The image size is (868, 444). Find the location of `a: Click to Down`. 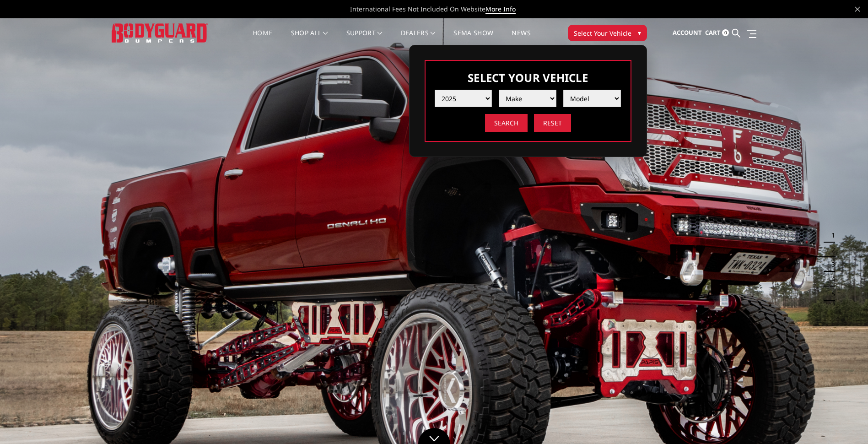

a: Click to Down is located at coordinates (434, 436).